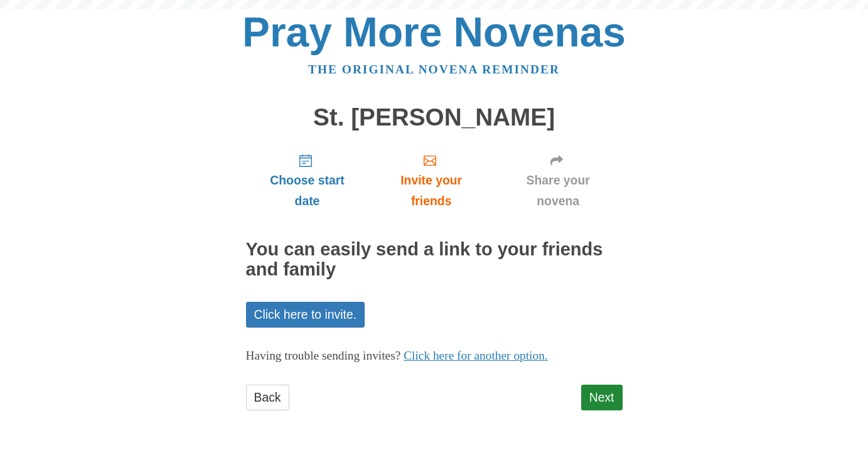  I want to click on span: Invite your friends, so click(430, 191).